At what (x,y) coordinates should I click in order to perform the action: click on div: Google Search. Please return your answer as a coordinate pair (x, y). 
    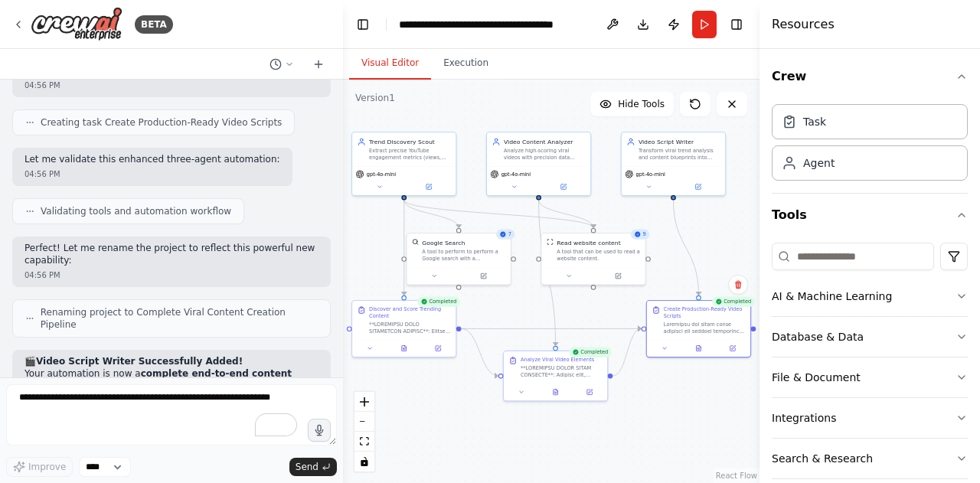
    Looking at the image, I should click on (443, 243).